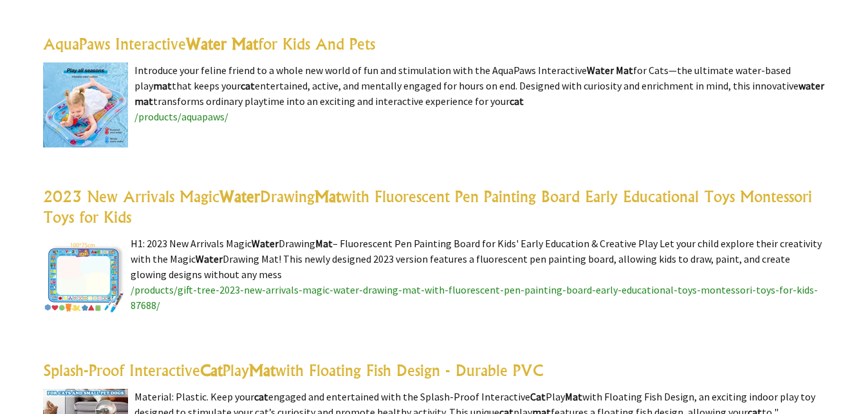 Image resolution: width=868 pixels, height=414 pixels. Describe the element at coordinates (474, 298) in the screenshot. I see `span: /products/gift-tree-2023-new-arrivals-magic-water-drawing-mat-with-fluorescent-pen-painting-board...` at that location.